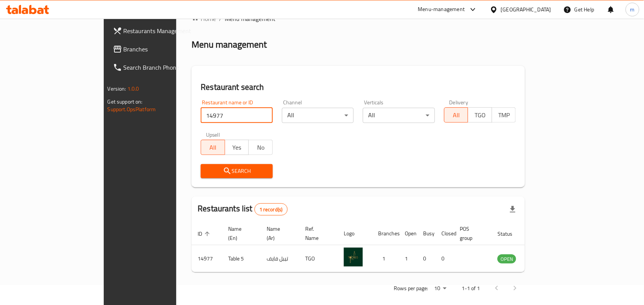 The width and height of the screenshot is (644, 305). I want to click on a: Branches, so click(159, 49).